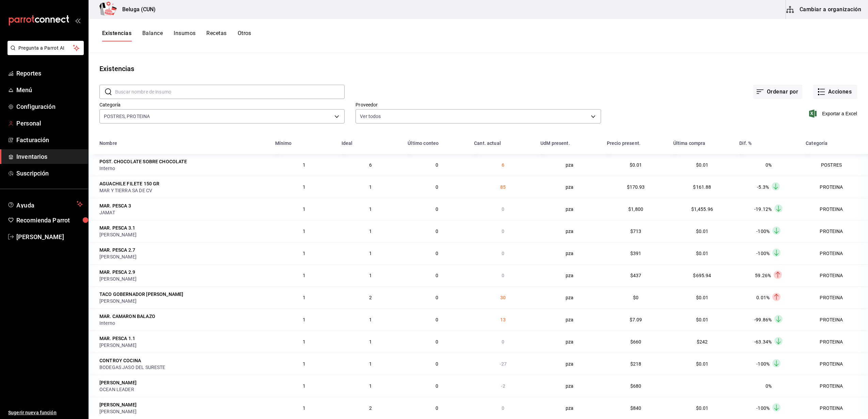 The width and height of the screenshot is (868, 419). What do you see at coordinates (117, 272) in the screenshot?
I see `div: MAR. PESCA 2.9` at bounding box center [117, 272].